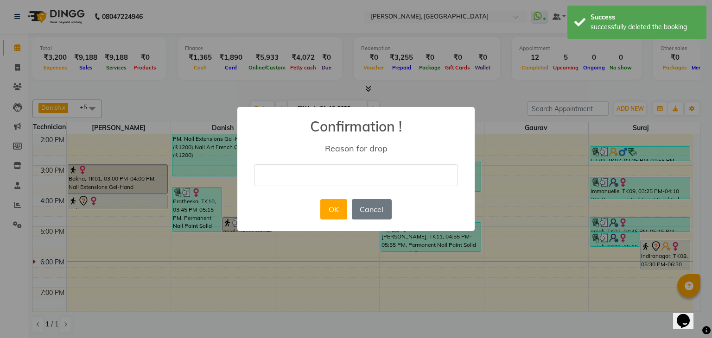 This screenshot has width=712, height=338. I want to click on h2: Confirmation !, so click(356, 121).